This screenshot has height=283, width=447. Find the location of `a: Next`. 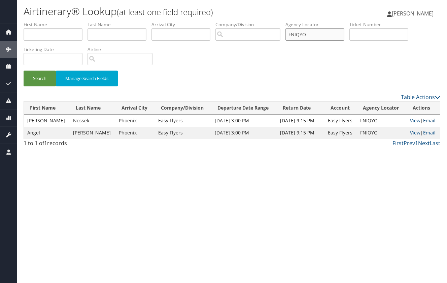

a: Next is located at coordinates (424, 143).